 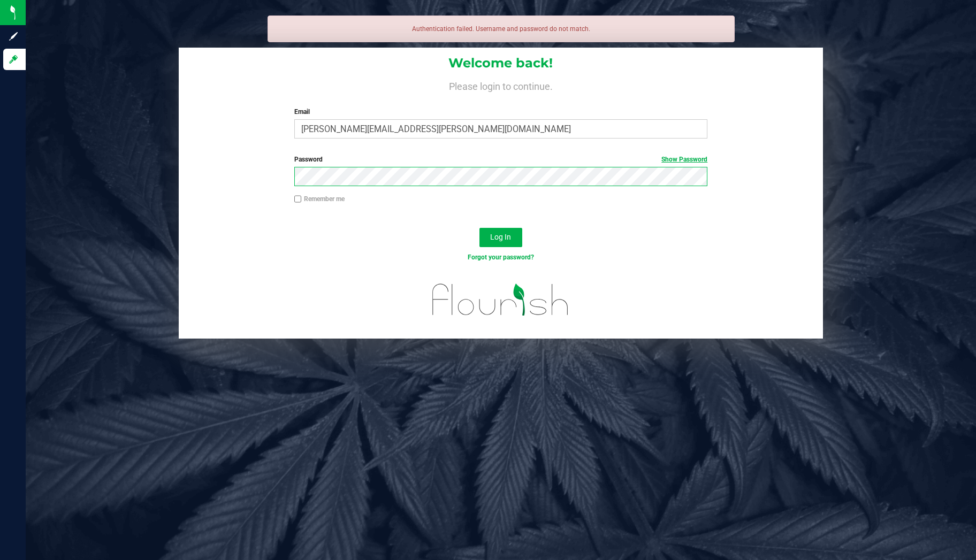 I want to click on a: Show Password, so click(x=684, y=159).